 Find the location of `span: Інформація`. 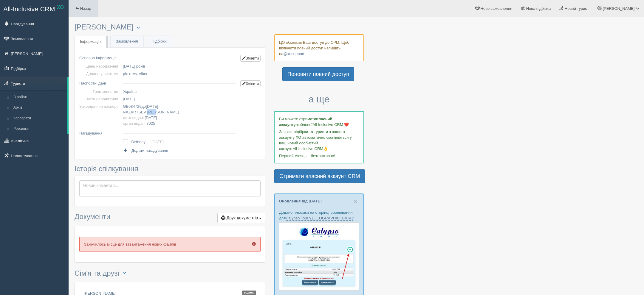

span: Інформація is located at coordinates (90, 41).